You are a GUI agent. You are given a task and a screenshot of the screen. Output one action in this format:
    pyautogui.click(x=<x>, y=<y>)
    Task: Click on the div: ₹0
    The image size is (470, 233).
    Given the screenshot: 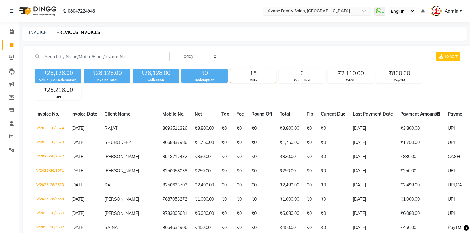 What is the action you would take?
    pyautogui.click(x=205, y=73)
    